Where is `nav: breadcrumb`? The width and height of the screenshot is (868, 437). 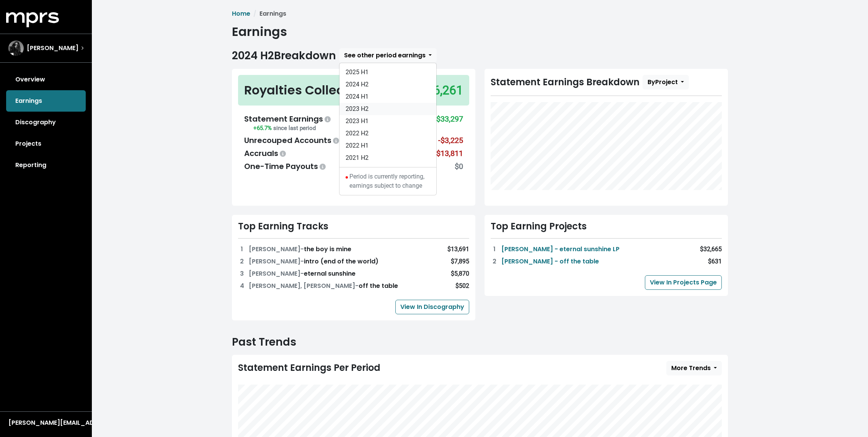 nav: breadcrumb is located at coordinates (480, 14).